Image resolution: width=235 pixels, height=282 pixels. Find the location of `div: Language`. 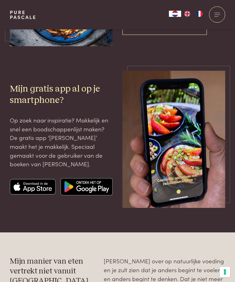

div: Language is located at coordinates (175, 14).